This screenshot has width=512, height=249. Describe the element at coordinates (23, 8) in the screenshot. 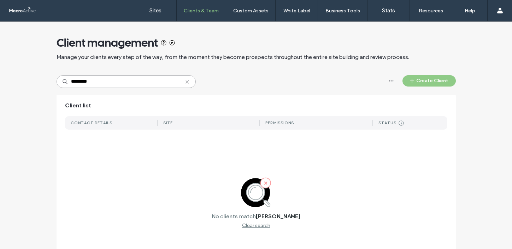

I see `span: Help` at that location.